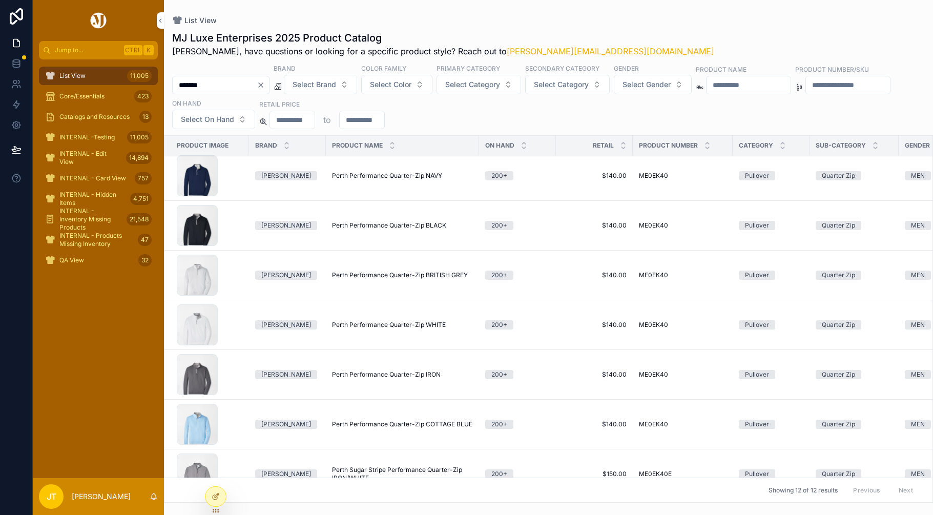 The width and height of the screenshot is (933, 515). I want to click on span: Product Name, so click(357, 145).